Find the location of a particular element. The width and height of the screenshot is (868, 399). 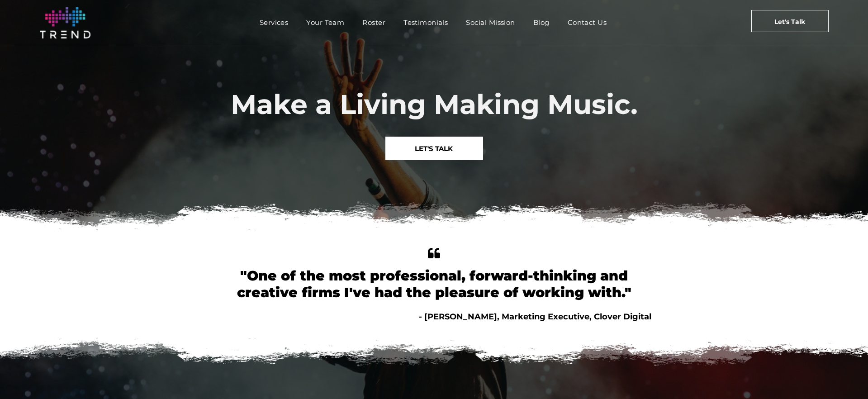

a: Your Team is located at coordinates (325, 22).